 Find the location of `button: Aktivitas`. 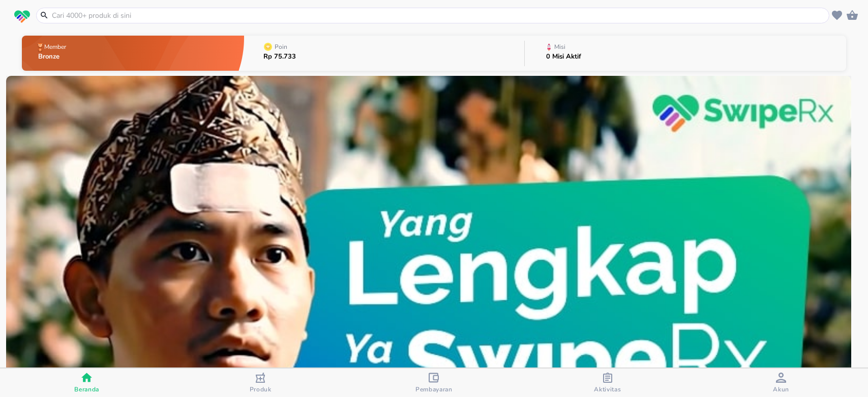

button: Aktivitas is located at coordinates (608, 383).